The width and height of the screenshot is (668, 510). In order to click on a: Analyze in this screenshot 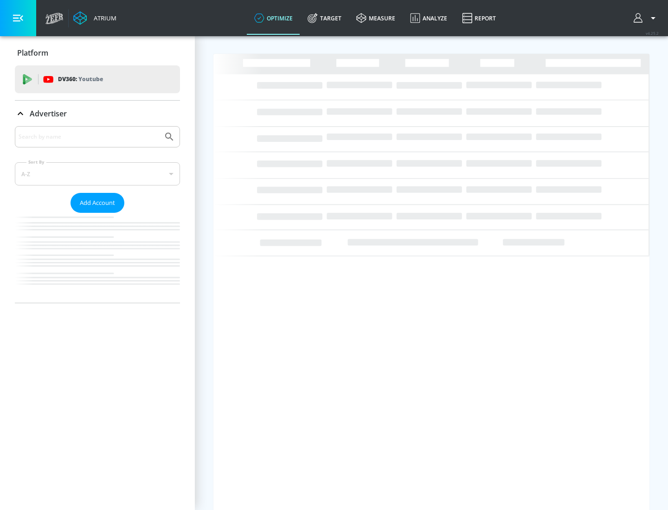, I will do `click(429, 18)`.